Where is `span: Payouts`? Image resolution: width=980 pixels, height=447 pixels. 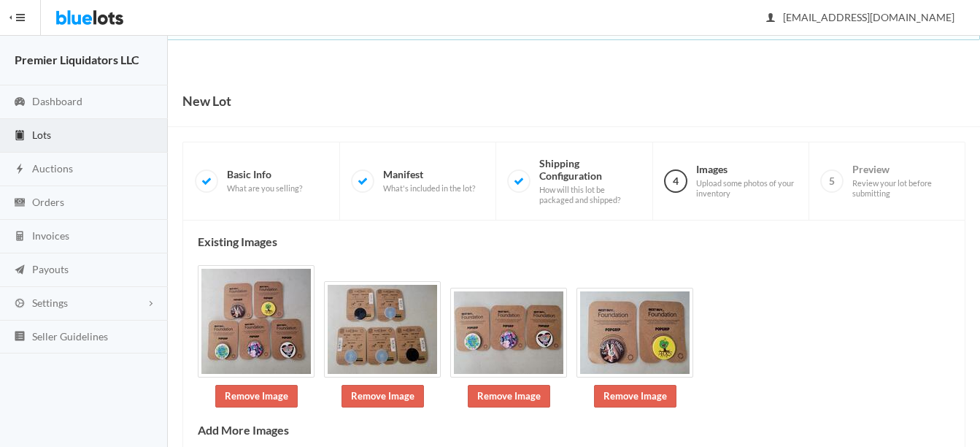
span: Payouts is located at coordinates (51, 268).